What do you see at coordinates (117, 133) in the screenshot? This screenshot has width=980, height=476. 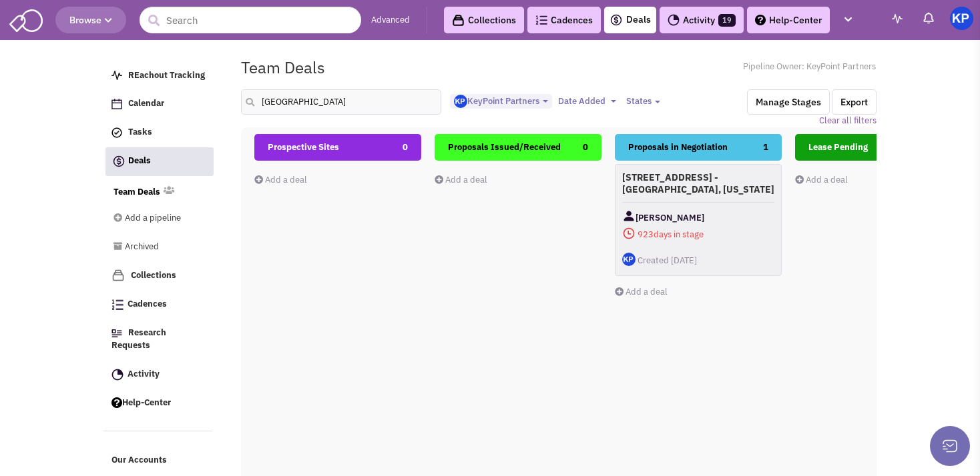 I see `img: icon-tasks.png` at bounding box center [117, 133].